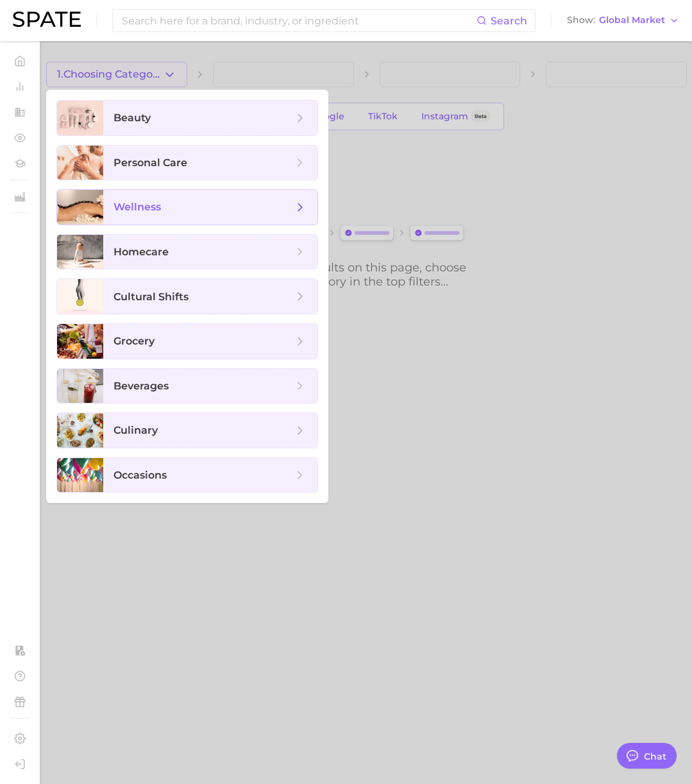 This screenshot has height=784, width=692. What do you see at coordinates (581, 20) in the screenshot?
I see `span: Show` at bounding box center [581, 20].